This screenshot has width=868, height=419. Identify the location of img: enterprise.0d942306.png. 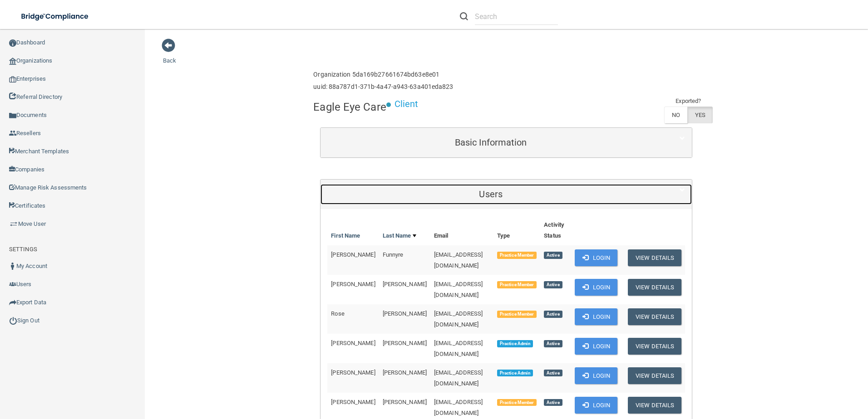
(13, 80).